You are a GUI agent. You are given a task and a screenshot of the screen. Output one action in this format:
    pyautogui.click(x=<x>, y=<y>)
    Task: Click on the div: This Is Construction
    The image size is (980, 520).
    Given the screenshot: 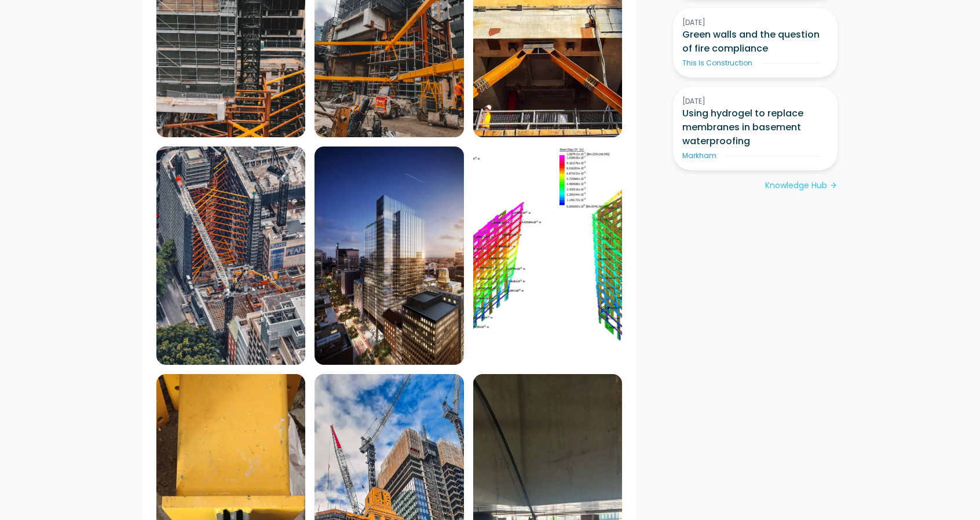 What is the action you would take?
    pyautogui.click(x=718, y=63)
    